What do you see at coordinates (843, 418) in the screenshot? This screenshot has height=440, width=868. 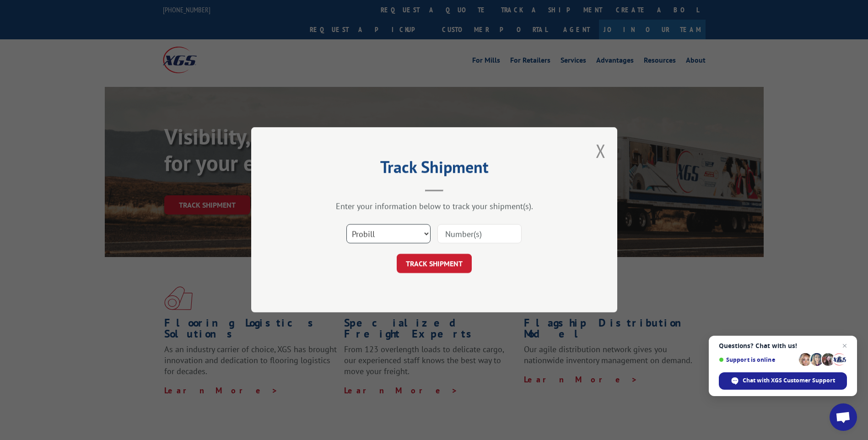 I see `div: Open chat` at bounding box center [843, 418].